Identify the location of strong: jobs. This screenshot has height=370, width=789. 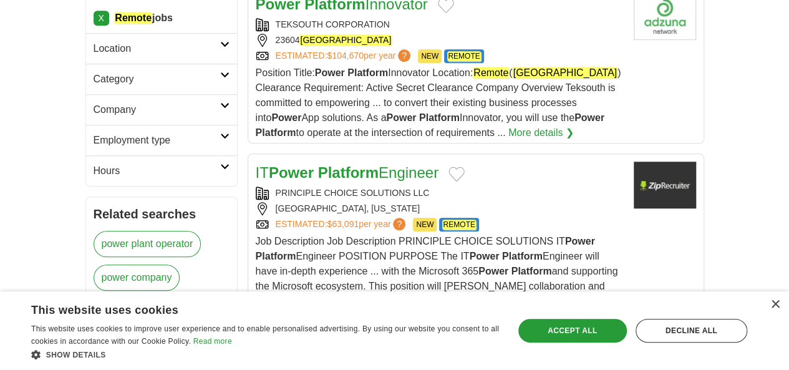
(143, 17).